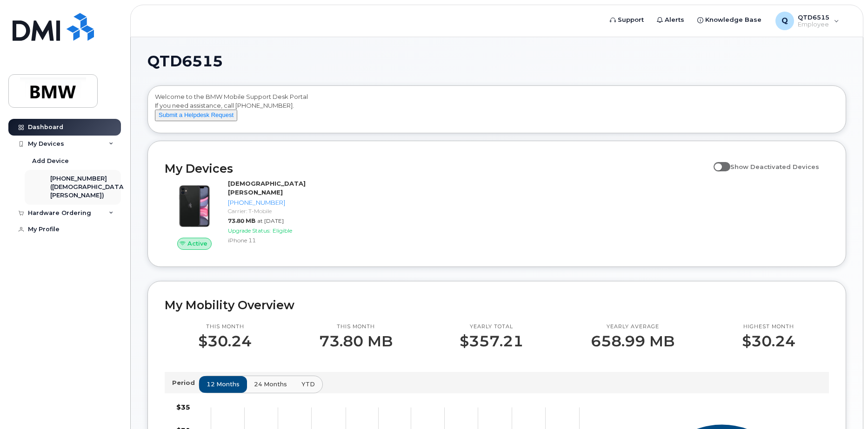 The image size is (868, 429). I want to click on a: Submit a Helpdesk Request, so click(196, 115).